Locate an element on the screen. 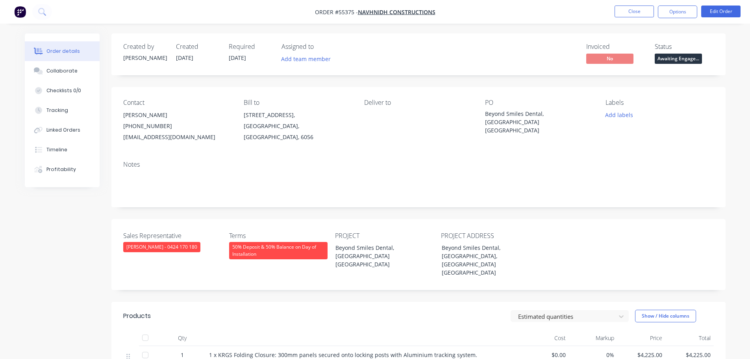  span: 1 is located at coordinates (182, 355).